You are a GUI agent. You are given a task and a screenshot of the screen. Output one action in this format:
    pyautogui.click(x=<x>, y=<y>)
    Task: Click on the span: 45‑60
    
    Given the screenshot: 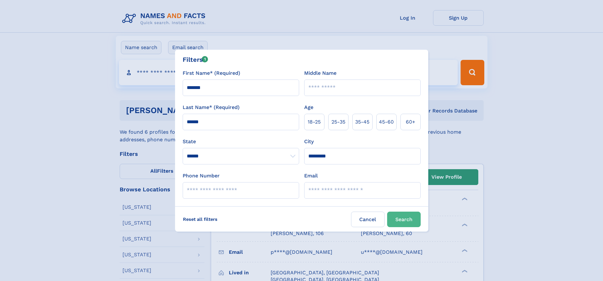 What is the action you would take?
    pyautogui.click(x=386, y=122)
    